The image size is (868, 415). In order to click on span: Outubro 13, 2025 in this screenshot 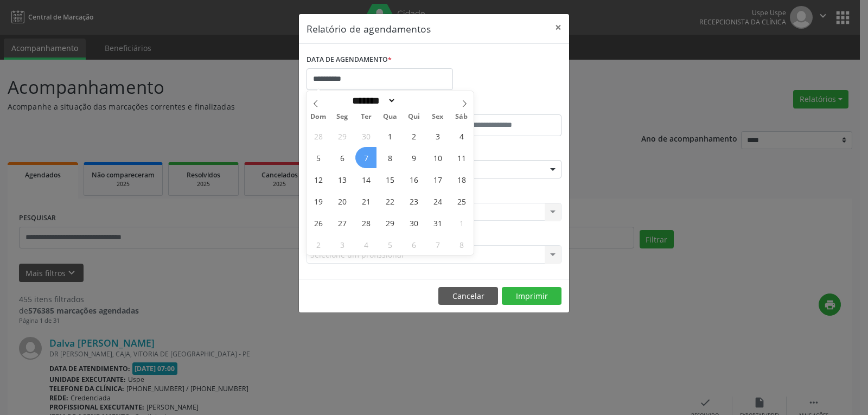, I will do `click(342, 179)`.